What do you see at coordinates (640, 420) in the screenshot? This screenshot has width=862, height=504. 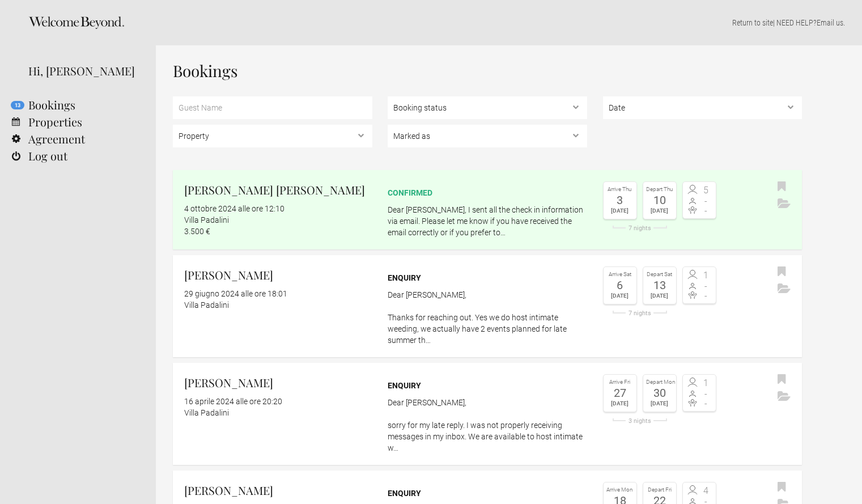 I see `div: 3 nights` at bounding box center [640, 420].